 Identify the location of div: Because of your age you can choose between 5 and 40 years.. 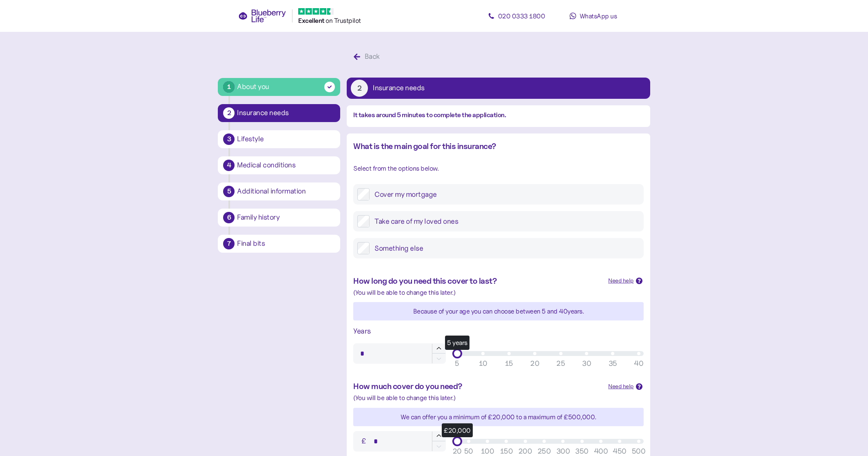
(498, 311).